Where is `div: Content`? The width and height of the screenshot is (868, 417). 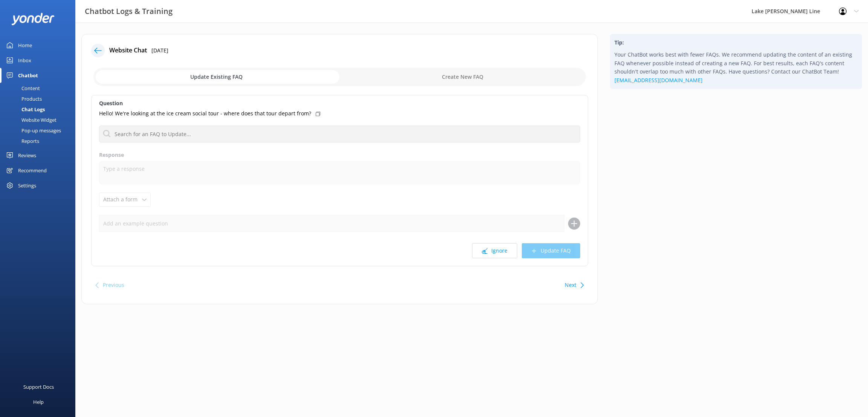
div: Content is located at coordinates (22, 88).